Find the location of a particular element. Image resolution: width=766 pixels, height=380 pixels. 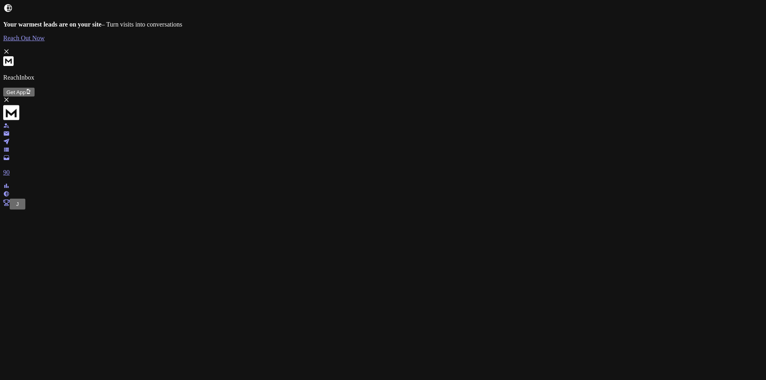

p: Reach Out Now is located at coordinates (383, 38).